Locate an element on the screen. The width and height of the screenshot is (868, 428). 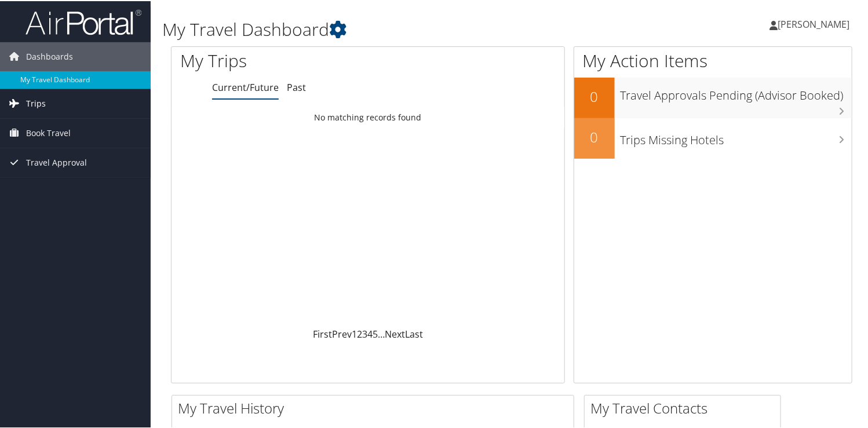
a: 0Travel Approvals Pending (Advisor Booked) is located at coordinates (713, 97).